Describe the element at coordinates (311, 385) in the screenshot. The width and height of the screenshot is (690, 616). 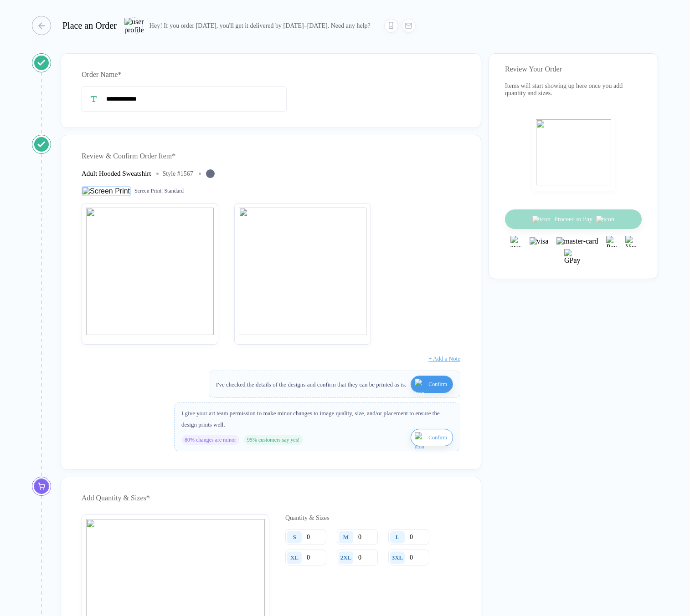
I see `div: I've checked the details of the designs and confirm that they can be printed as is.` at that location.